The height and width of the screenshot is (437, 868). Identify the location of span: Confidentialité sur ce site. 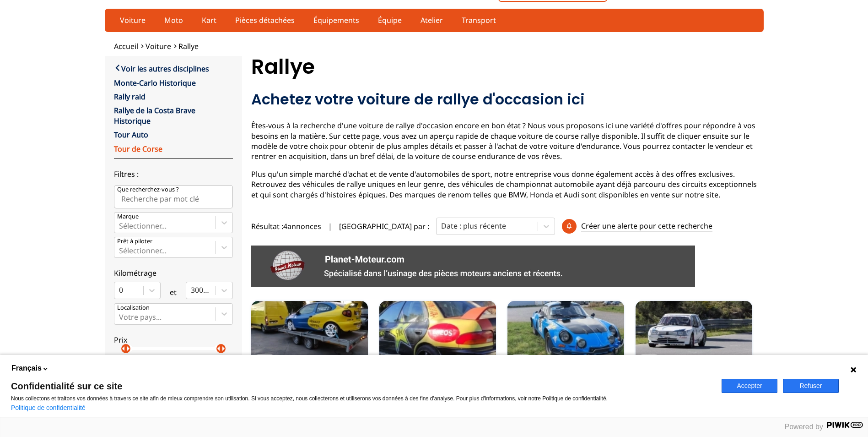
(361, 386).